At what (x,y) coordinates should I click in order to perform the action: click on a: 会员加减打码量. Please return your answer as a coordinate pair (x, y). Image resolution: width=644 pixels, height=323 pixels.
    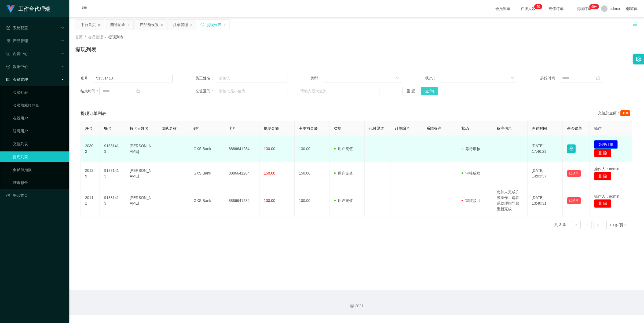
    Looking at the image, I should click on (39, 105).